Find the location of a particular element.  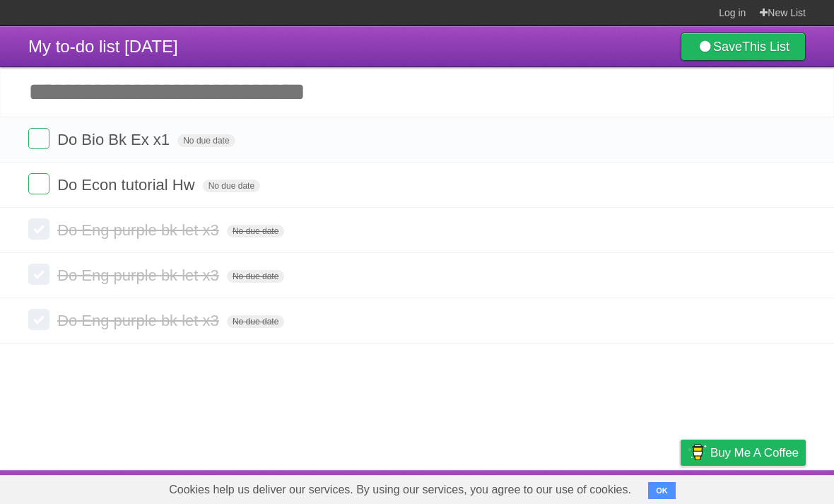

a: SaveThis List is located at coordinates (743, 47).